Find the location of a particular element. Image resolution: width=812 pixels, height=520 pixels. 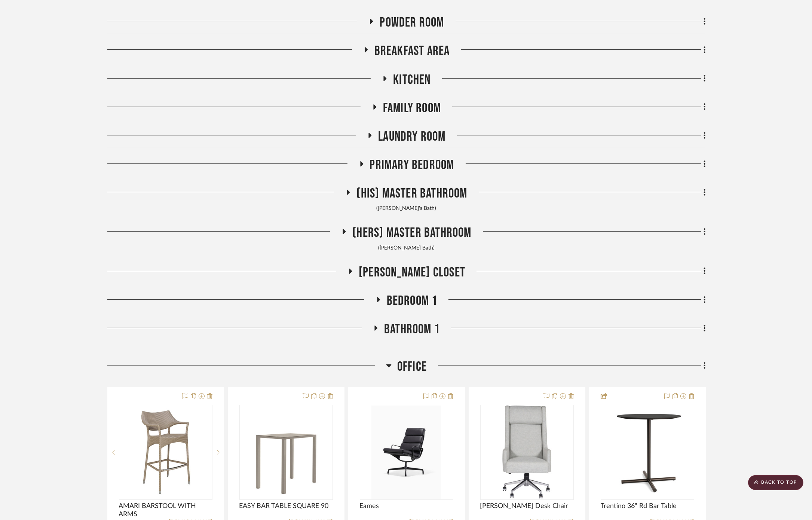

span: Breakfast Area is located at coordinates (412, 51).